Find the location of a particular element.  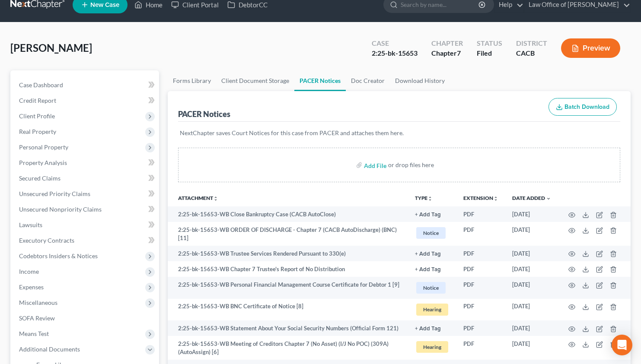

span: Credit Report is located at coordinates (38, 100).